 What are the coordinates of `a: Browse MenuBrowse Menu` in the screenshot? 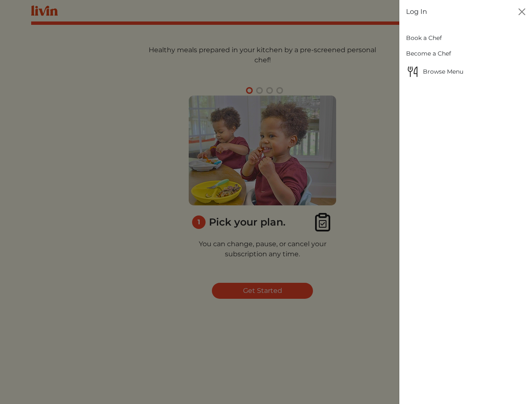 It's located at (466, 71).